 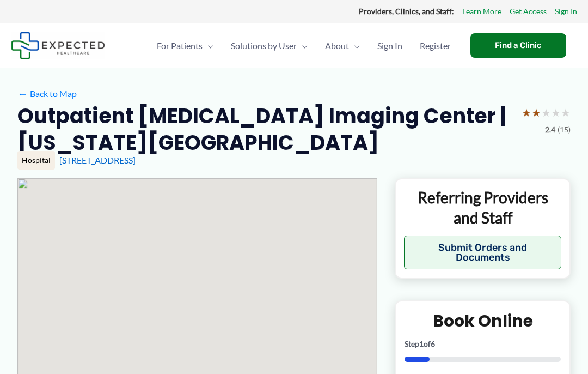 I want to click on p: Step of, so click(x=482, y=344).